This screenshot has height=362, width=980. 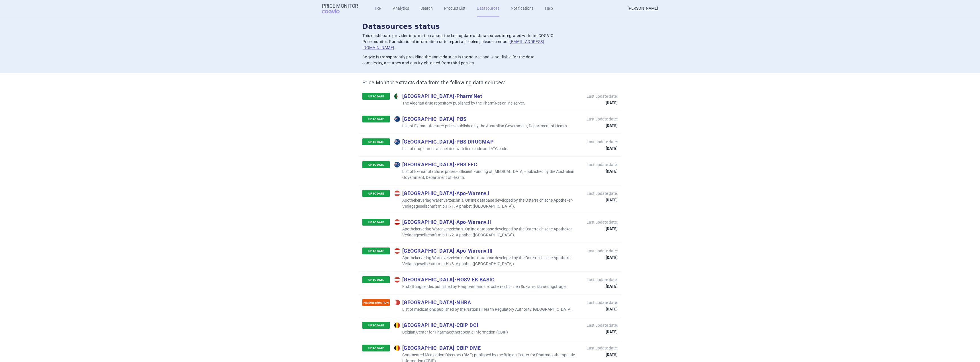 I want to click on p: The Algerian drug repository published by the Pharm'Net online server., so click(x=460, y=103).